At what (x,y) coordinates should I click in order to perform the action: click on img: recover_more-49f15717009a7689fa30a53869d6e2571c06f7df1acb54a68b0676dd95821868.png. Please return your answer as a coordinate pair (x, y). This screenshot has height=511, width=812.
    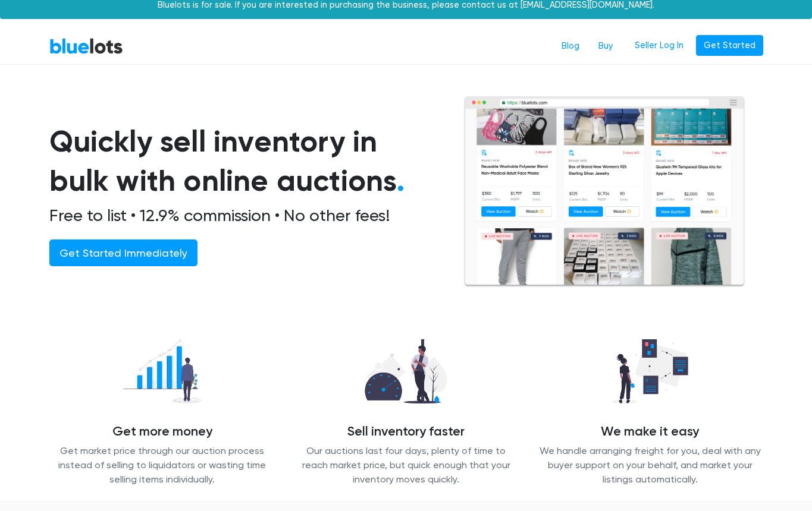
    Looking at the image, I should click on (162, 371).